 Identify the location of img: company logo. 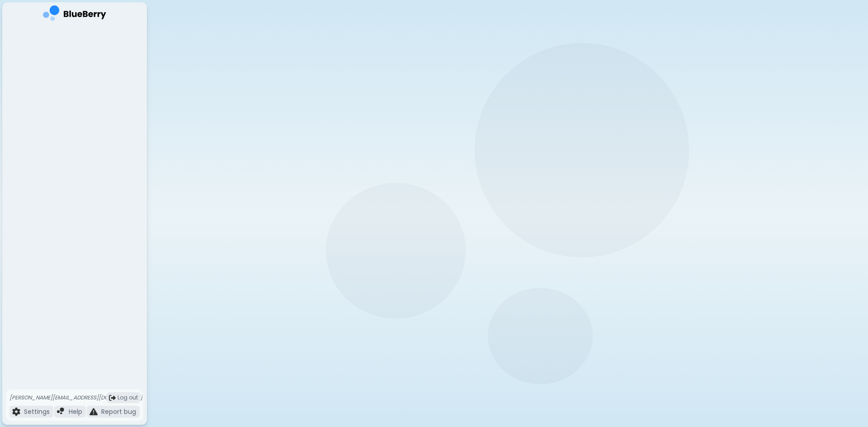
(75, 14).